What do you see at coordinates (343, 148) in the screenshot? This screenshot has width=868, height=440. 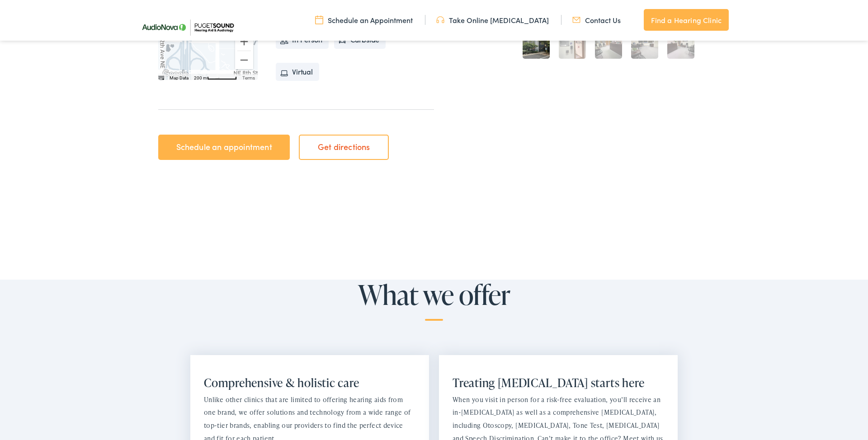 I see `a: Get directions` at bounding box center [343, 148].